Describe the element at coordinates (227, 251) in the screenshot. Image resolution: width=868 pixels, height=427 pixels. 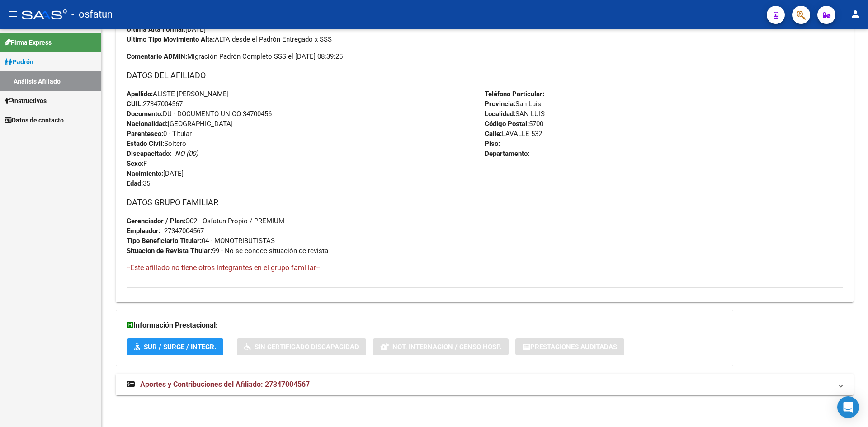
I see `span: 99 - No se conoce situación de revista` at that location.